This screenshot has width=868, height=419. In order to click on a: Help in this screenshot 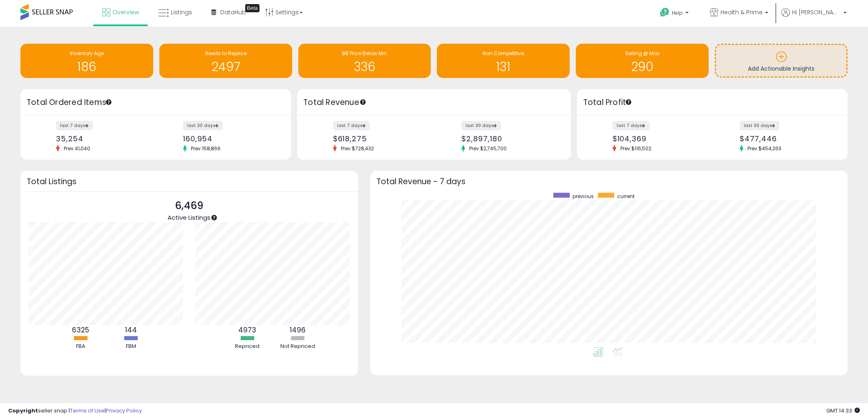, I will do `click(674, 14)`.